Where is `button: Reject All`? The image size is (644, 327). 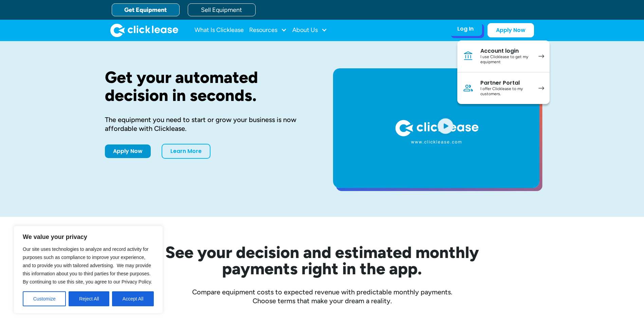
button: Reject All is located at coordinates (88, 298).